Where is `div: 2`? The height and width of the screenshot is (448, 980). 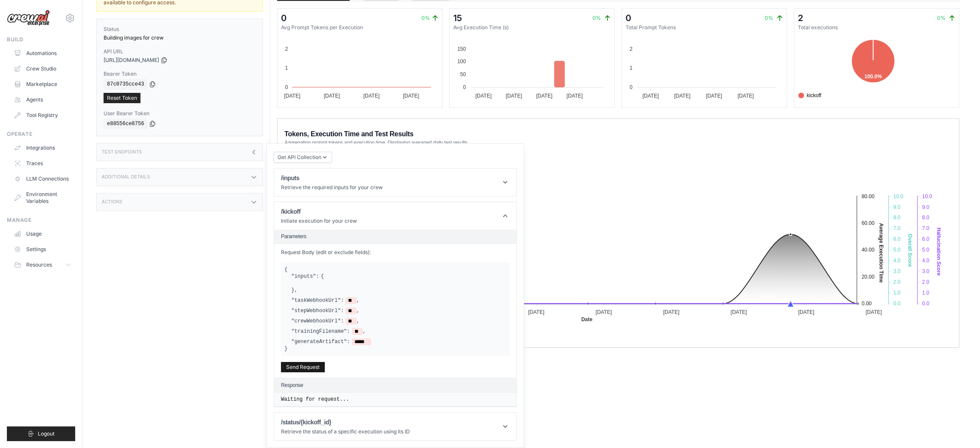 div: 2 is located at coordinates (800, 18).